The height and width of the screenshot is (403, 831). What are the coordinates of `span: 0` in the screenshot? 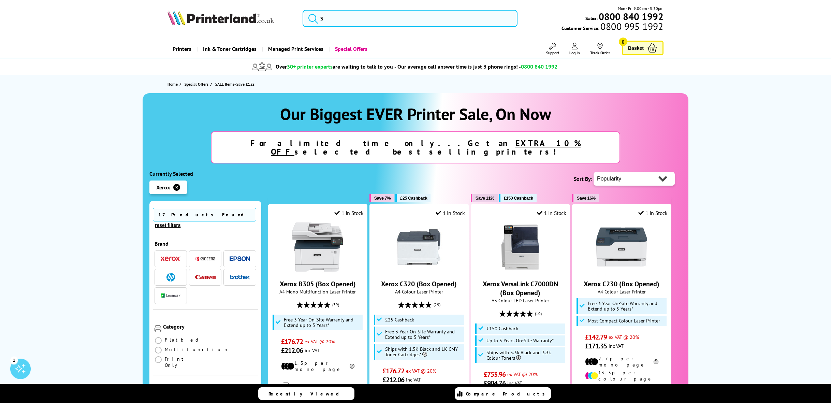 It's located at (623, 42).